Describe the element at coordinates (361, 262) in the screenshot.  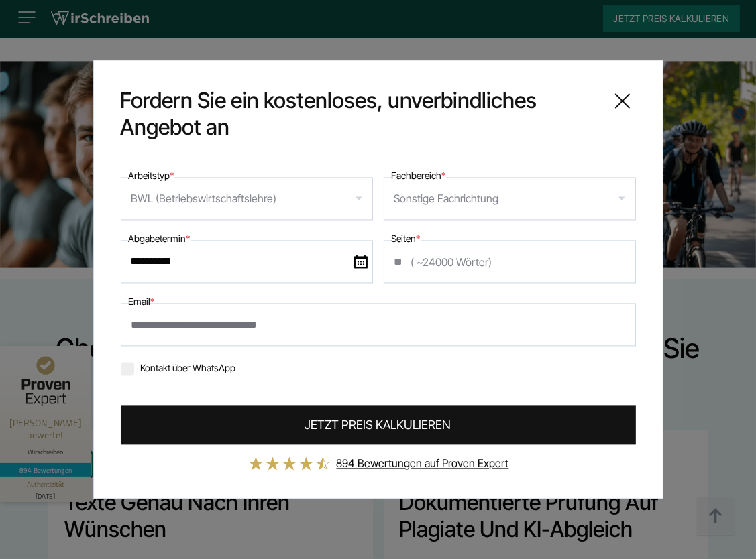
I see `img: date` at that location.